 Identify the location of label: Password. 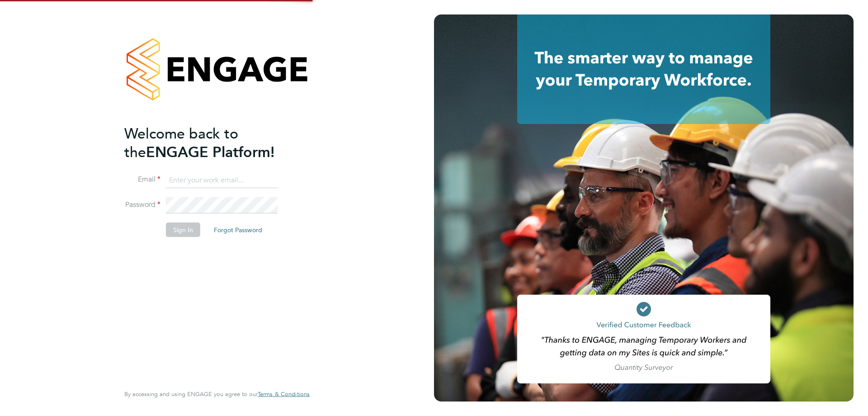
(142, 204).